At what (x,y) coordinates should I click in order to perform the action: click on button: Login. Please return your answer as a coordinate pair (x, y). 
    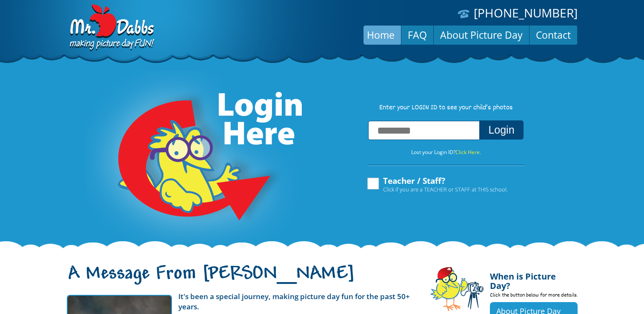
    Looking at the image, I should click on (501, 130).